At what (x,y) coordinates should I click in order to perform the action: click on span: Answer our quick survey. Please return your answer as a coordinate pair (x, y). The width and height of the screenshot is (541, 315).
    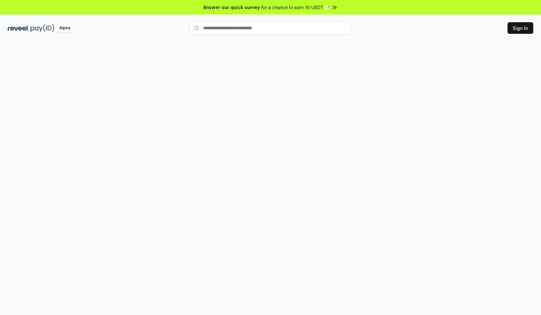
    Looking at the image, I should click on (232, 7).